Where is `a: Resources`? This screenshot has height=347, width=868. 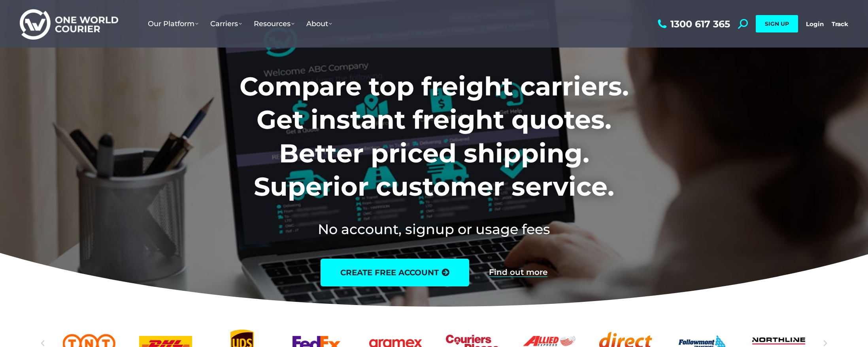 a: Resources is located at coordinates (274, 24).